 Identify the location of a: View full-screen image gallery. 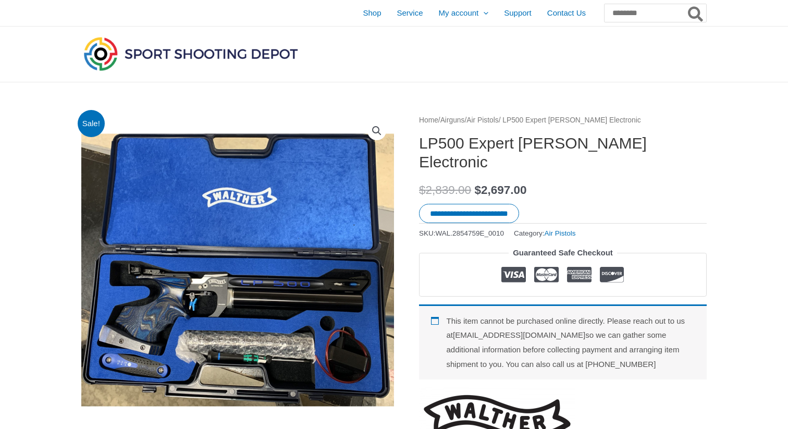
(377, 131).